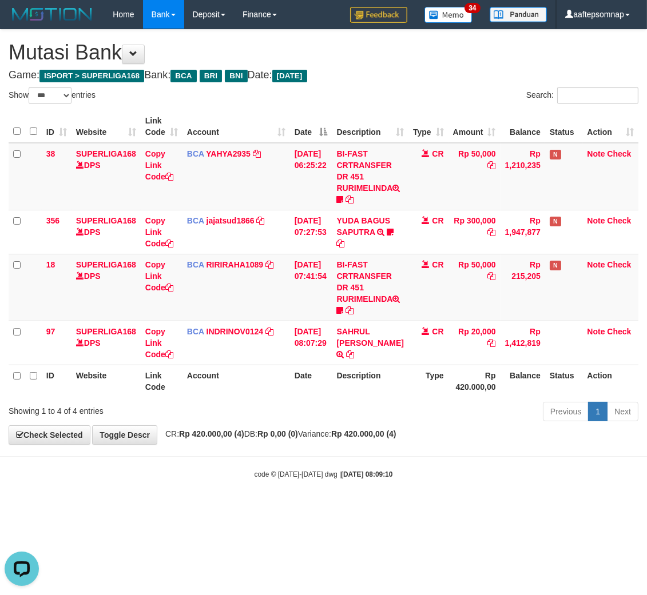 The height and width of the screenshot is (595, 647). Describe the element at coordinates (91, 76) in the screenshot. I see `span: ISPORT > SUPERLIGA168` at that location.